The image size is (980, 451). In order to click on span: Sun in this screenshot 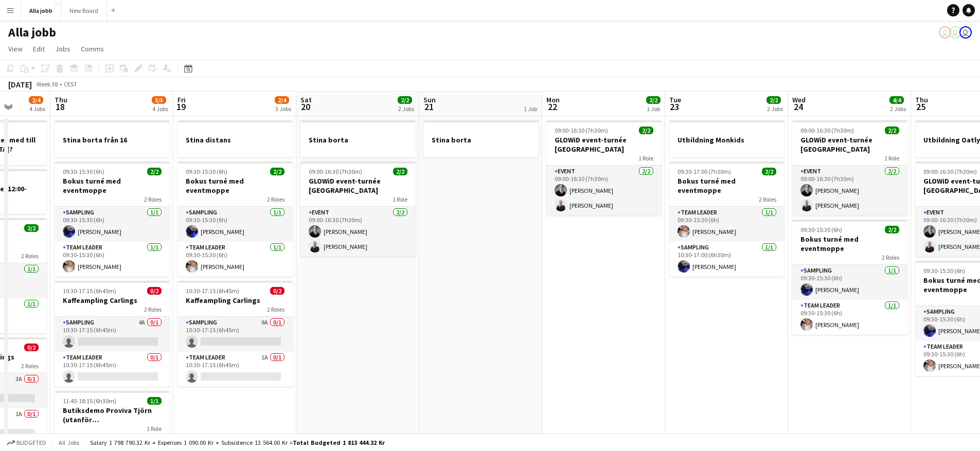, I will do `click(429, 100)`.